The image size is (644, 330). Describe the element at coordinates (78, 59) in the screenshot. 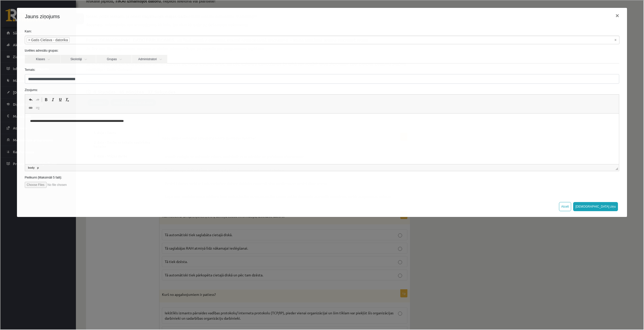

I see `a: Skolotāji` at that location.